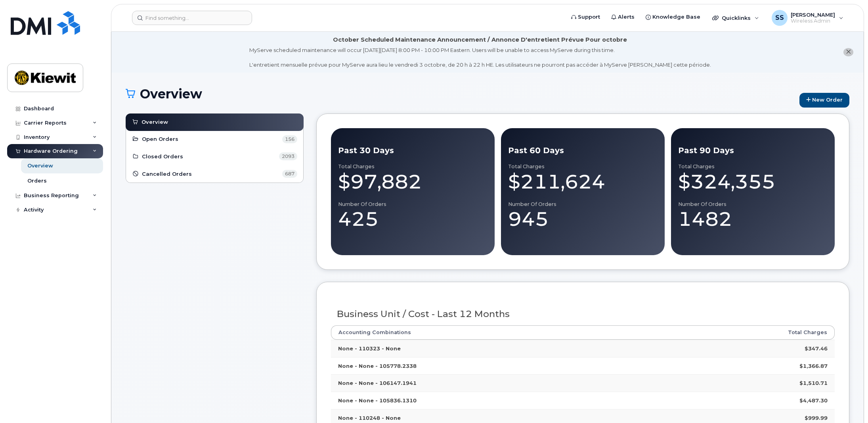 This screenshot has height=423, width=868. Describe the element at coordinates (742, 333) in the screenshot. I see `th: Total Charges` at that location.